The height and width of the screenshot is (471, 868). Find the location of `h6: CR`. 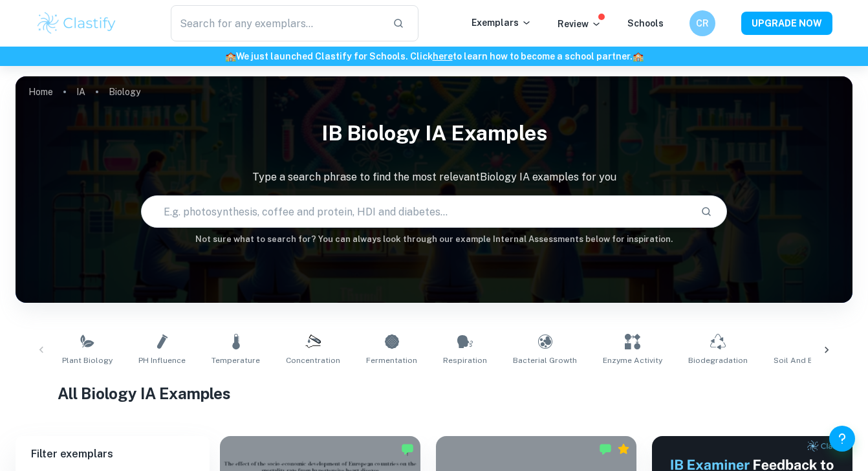

h6: CR is located at coordinates (703, 23).